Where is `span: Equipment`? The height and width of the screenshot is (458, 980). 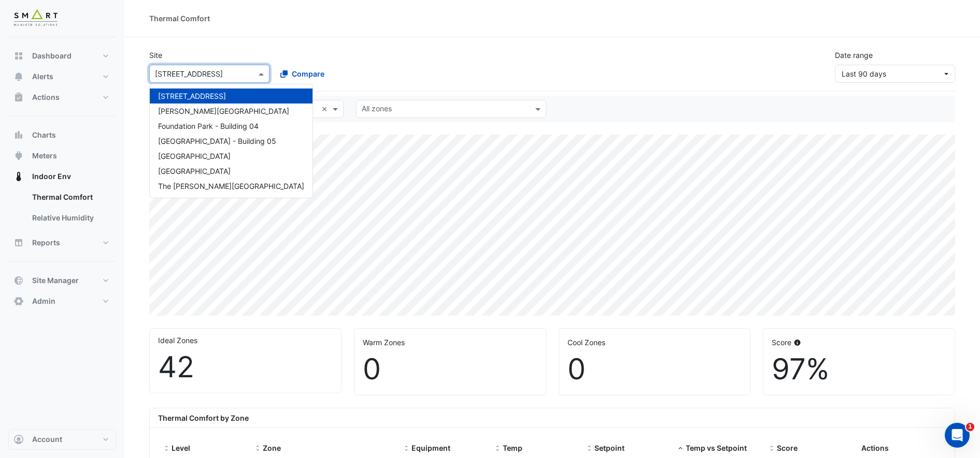 span: Equipment is located at coordinates (431, 448).